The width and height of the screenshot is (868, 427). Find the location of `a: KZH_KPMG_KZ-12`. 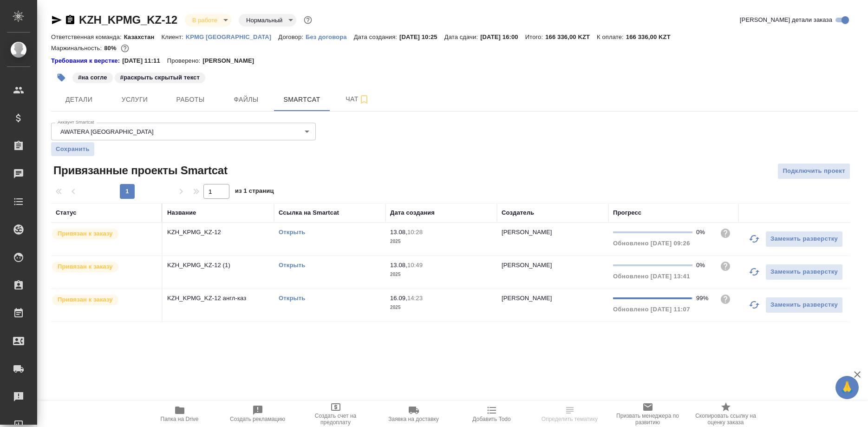

a: KZH_KPMG_KZ-12 is located at coordinates (128, 20).